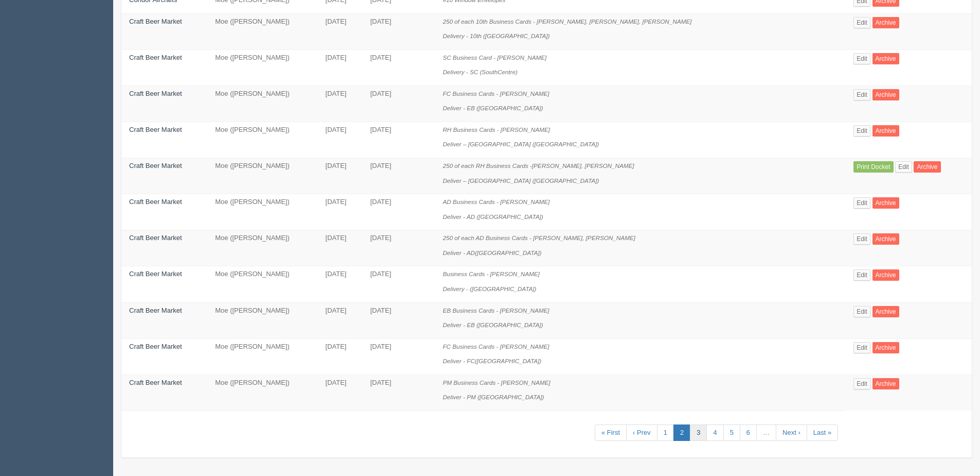 Image resolution: width=980 pixels, height=476 pixels. Describe the element at coordinates (642, 432) in the screenshot. I see `a: ‹ Prev` at that location.